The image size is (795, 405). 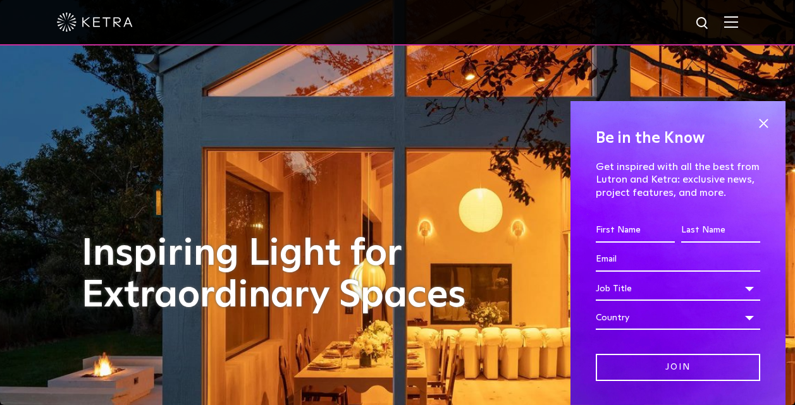 I want to click on img: ketra-logo-2019-white, so click(x=95, y=22).